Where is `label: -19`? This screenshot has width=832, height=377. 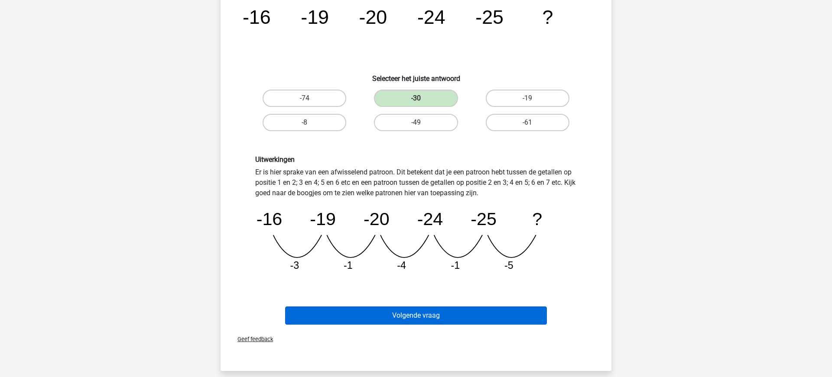
label: -19 is located at coordinates (527, 98).